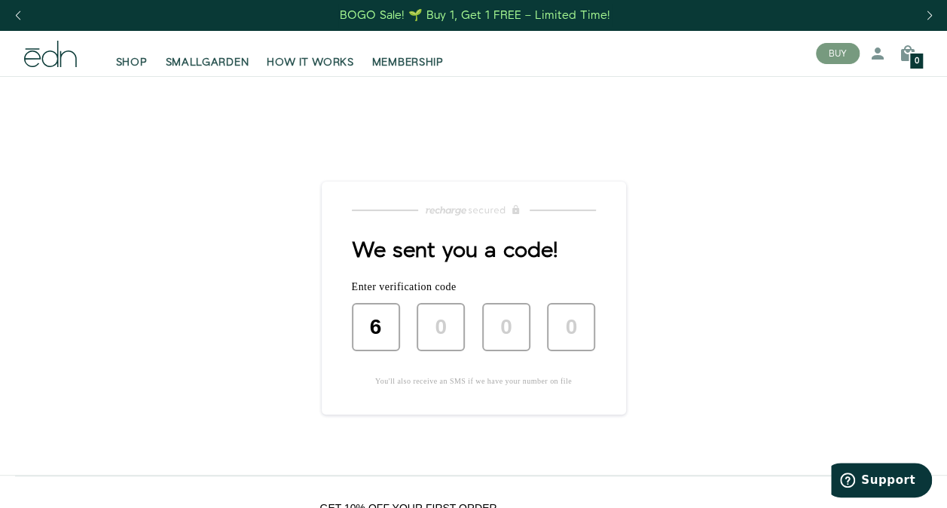  I want to click on span: 0, so click(917, 61).